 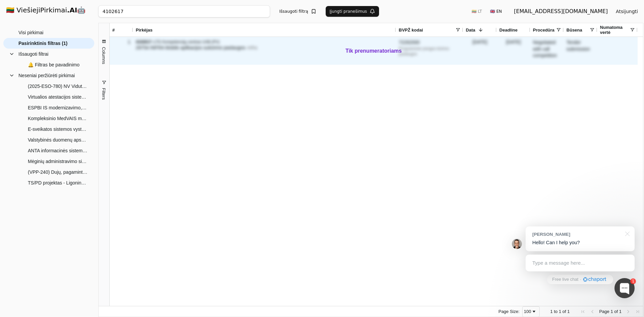 I want to click on span: ANTA informacinės sistemos priežiūros ir vystymo paslaugos (Atviras konkursas), so click(x=58, y=150).